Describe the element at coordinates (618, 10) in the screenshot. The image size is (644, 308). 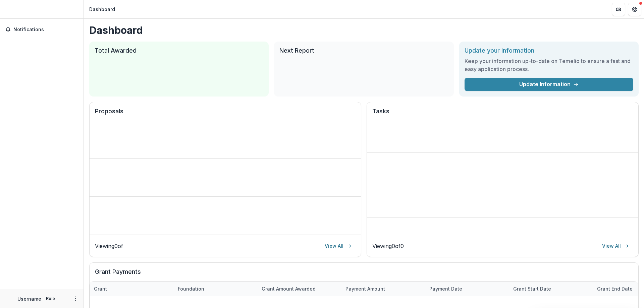
I see `button: Partners` at that location.